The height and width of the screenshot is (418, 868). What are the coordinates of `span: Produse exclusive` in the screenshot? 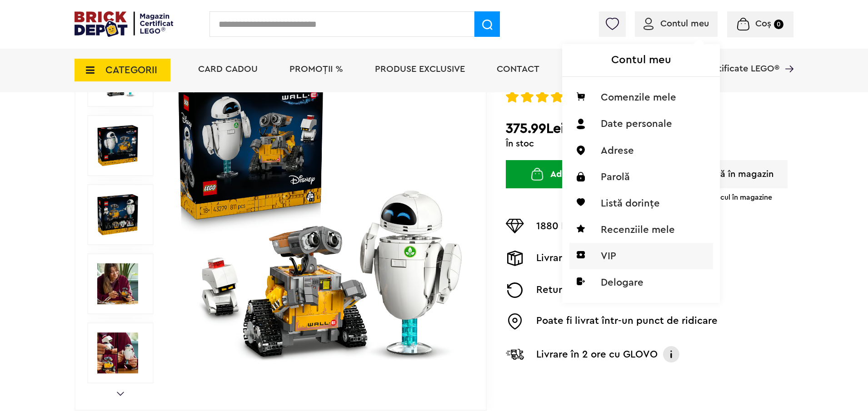 It's located at (420, 69).